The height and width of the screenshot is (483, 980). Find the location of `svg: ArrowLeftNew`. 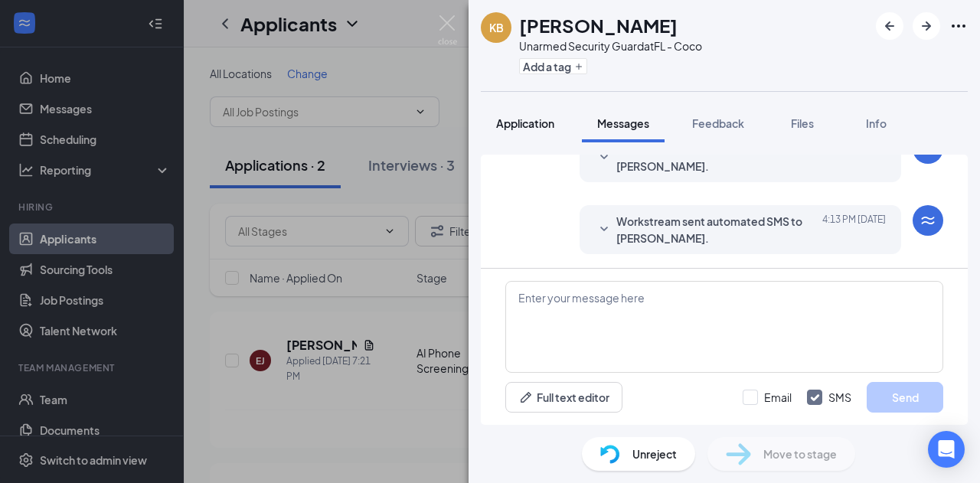

svg: ArrowLeftNew is located at coordinates (889, 26).